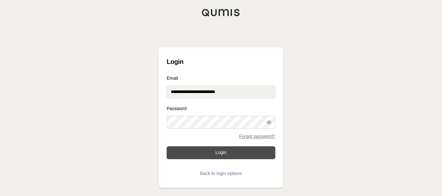 Image resolution: width=442 pixels, height=196 pixels. Describe the element at coordinates (221, 78) in the screenshot. I see `label: Email` at that location.